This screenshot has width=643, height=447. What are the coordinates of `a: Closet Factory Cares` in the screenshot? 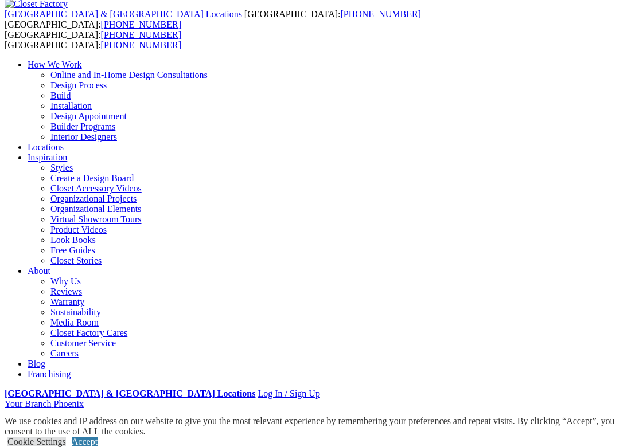 It's located at (89, 333).